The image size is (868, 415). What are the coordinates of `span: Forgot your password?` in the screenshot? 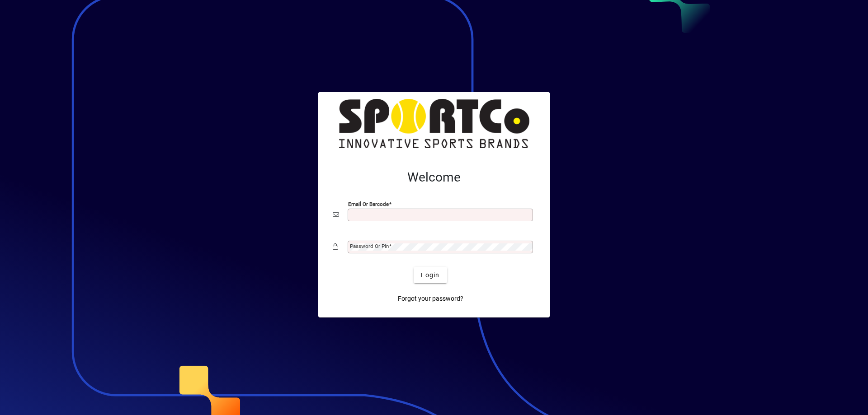 It's located at (430, 298).